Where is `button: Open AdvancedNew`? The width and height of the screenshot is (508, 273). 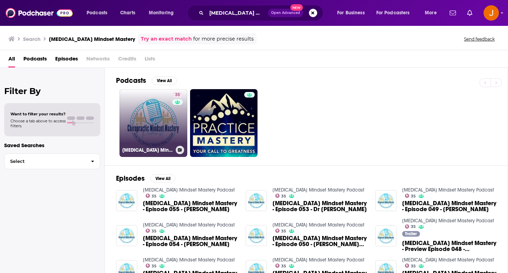 button: Open AdvancedNew is located at coordinates (286, 13).